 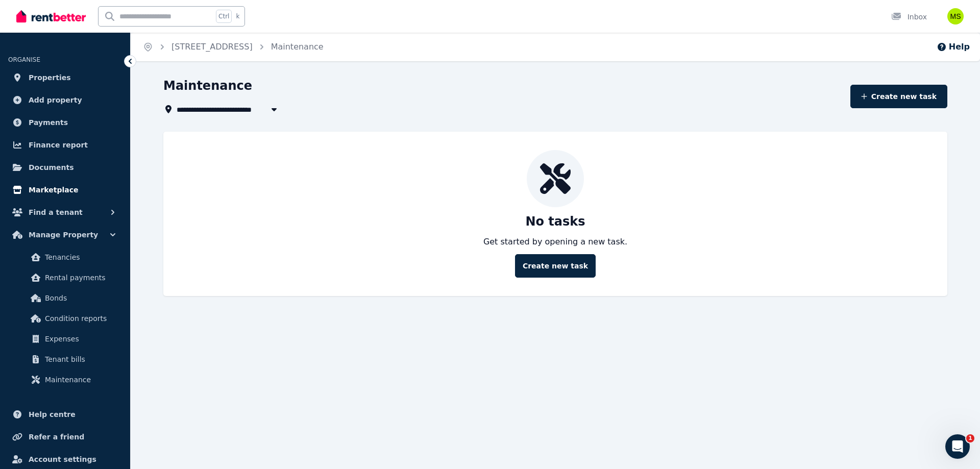 What do you see at coordinates (79, 257) in the screenshot?
I see `span: Tenancies` at bounding box center [79, 257].